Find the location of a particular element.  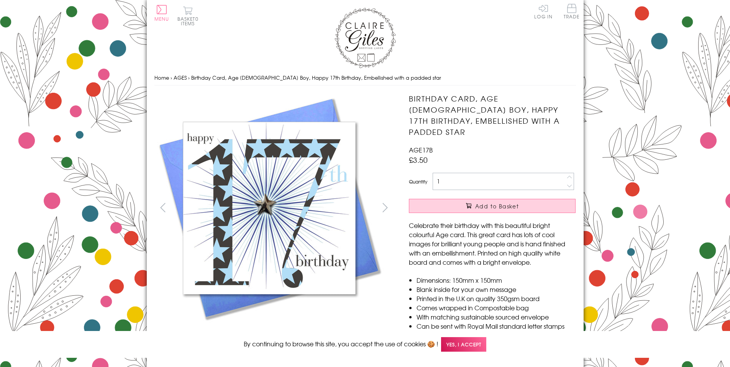

nav: breadcrumbs is located at coordinates (365, 78).